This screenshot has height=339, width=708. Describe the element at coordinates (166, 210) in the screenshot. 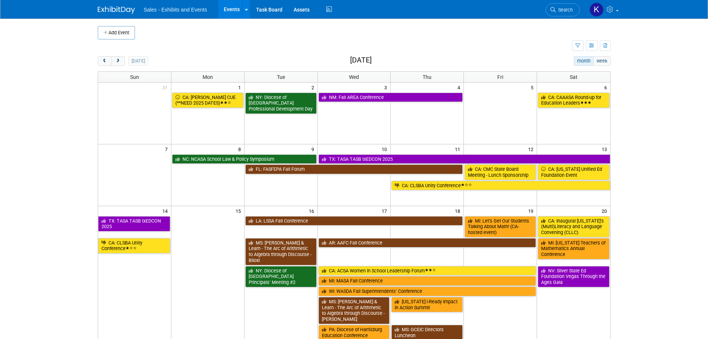

I see `span: 14` at that location.